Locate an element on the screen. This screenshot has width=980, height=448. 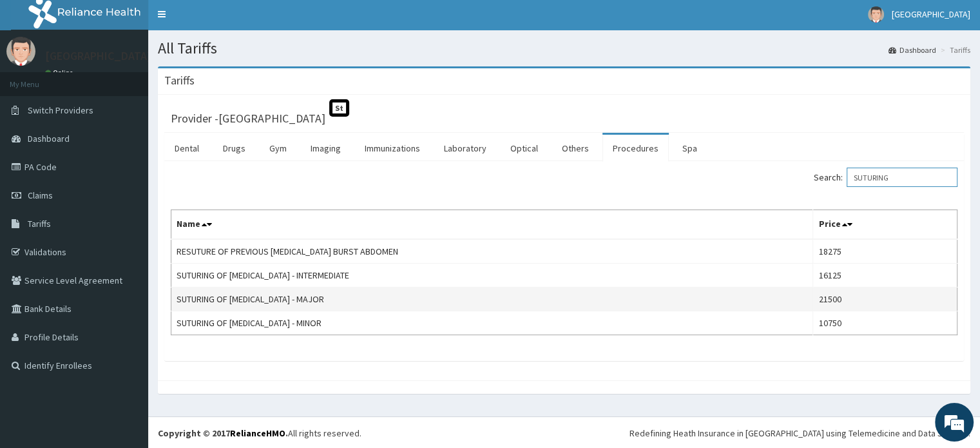
a: Gym is located at coordinates (278, 148).